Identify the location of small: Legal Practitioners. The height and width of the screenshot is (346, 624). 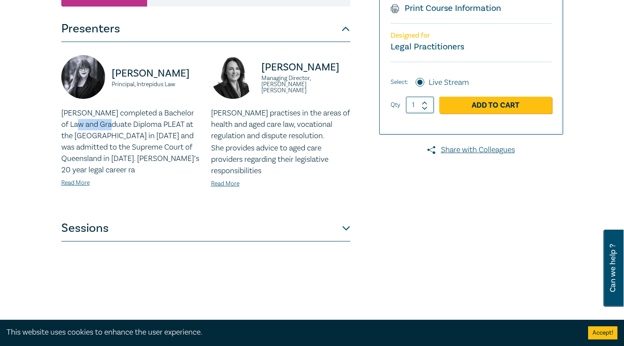
(427, 47).